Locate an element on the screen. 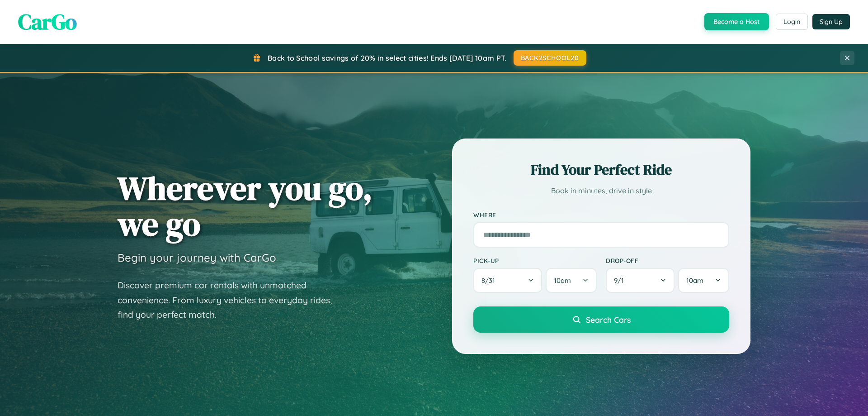 The height and width of the screenshot is (416, 868). h1: Wherever you go, we go is located at coordinates (245, 206).